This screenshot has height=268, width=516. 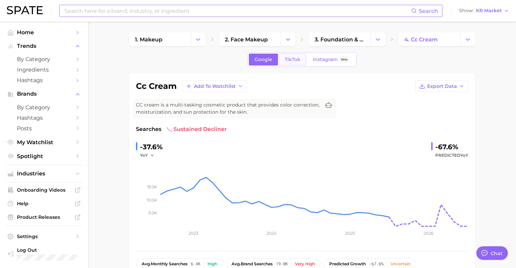 I want to click on span: sustained decliner, so click(x=197, y=129).